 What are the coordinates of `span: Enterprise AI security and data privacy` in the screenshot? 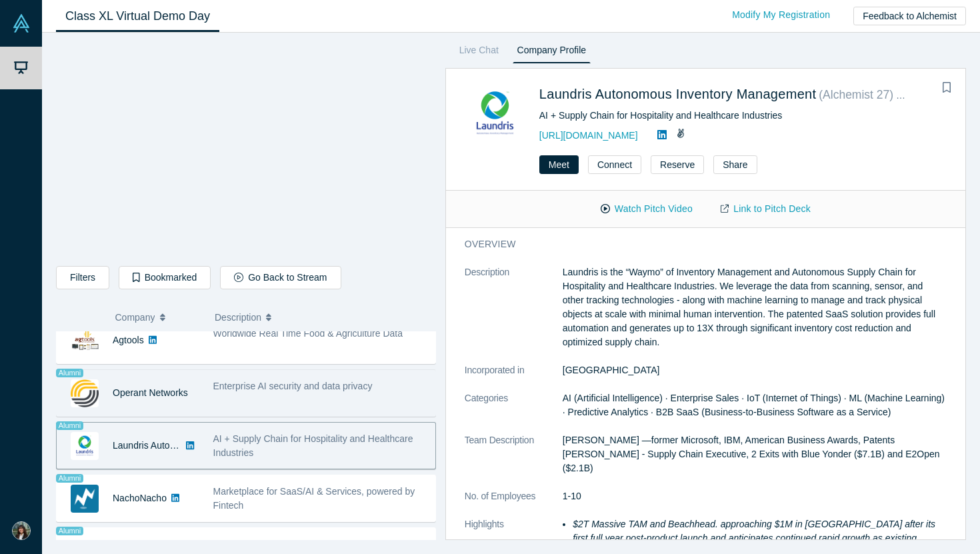 It's located at (293, 385).